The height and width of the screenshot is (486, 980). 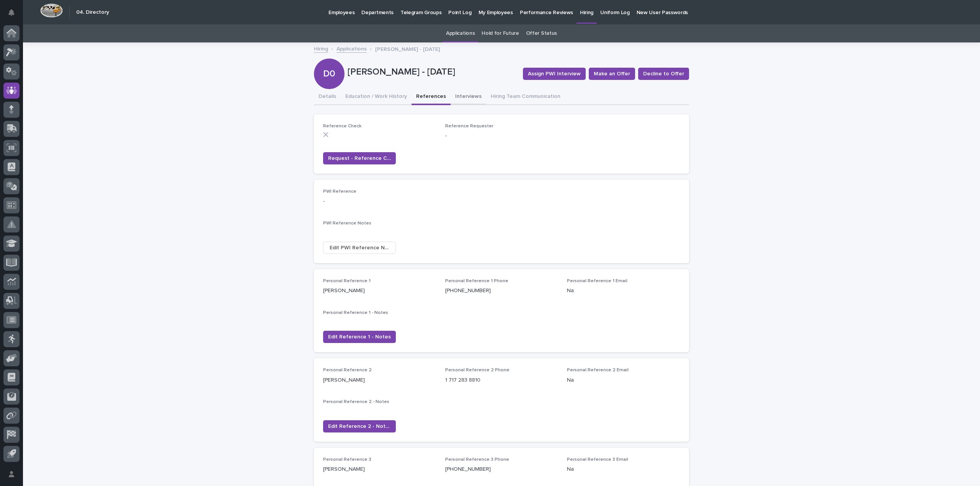 What do you see at coordinates (347, 281) in the screenshot?
I see `span: Personal Reference 1` at bounding box center [347, 281].